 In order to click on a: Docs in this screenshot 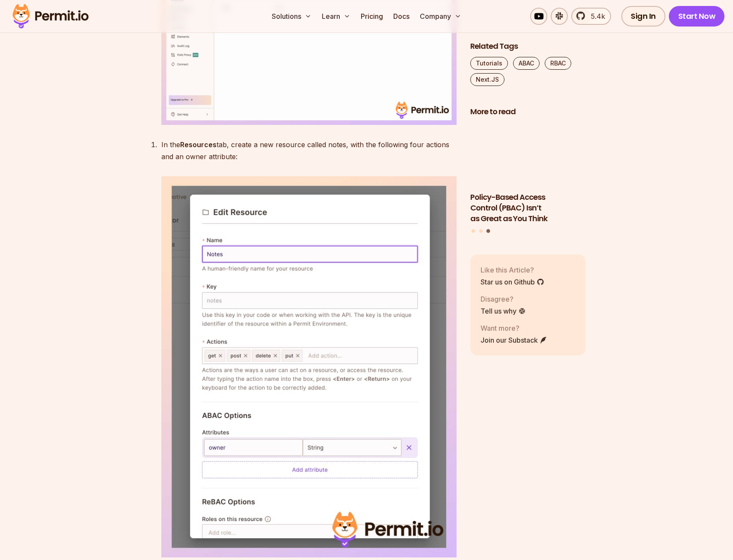, I will do `click(401, 16)`.